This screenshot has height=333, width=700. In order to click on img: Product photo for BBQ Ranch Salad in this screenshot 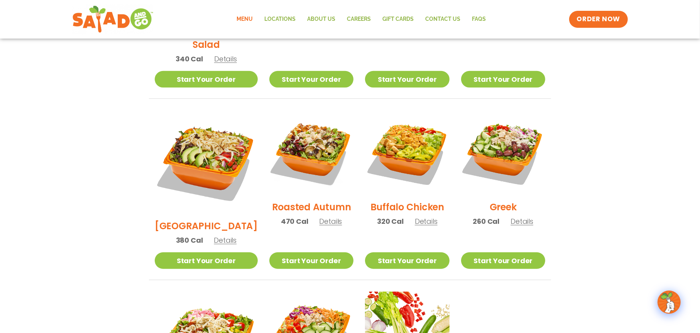, I will do `click(206, 162)`.